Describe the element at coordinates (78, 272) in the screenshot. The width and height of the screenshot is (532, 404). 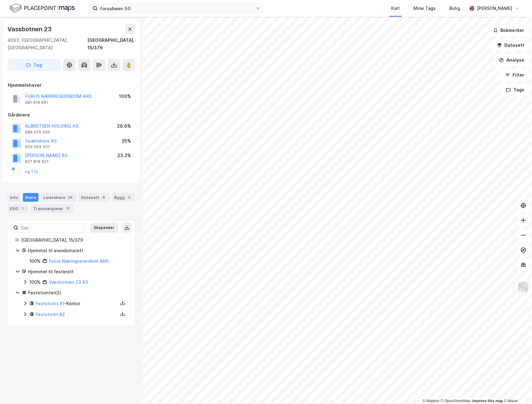
I see `div: Hjemmel til festerett` at that location.